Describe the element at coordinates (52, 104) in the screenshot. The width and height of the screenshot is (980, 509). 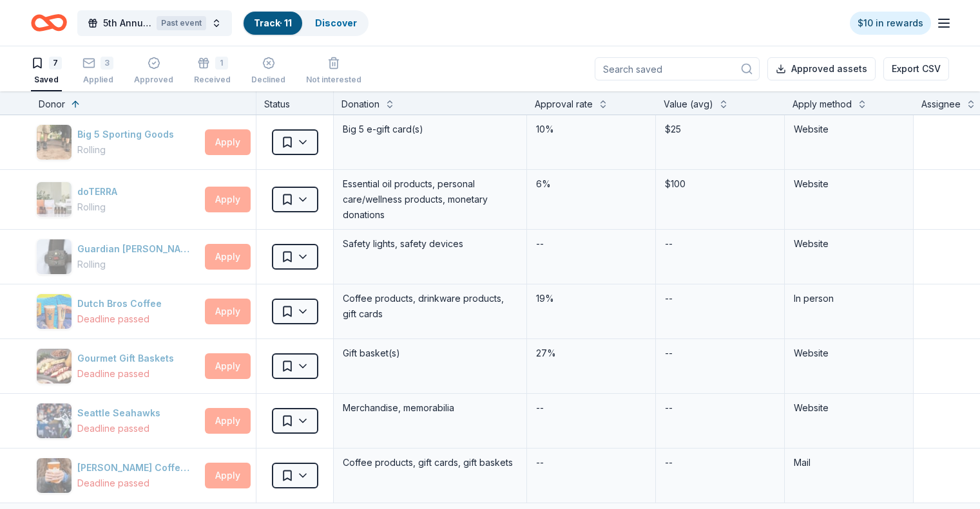
I see `div: Donor` at that location.